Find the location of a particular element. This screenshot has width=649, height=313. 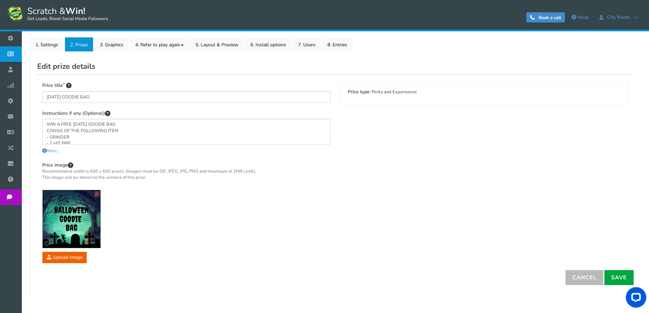

a: Save is located at coordinates (619, 278).